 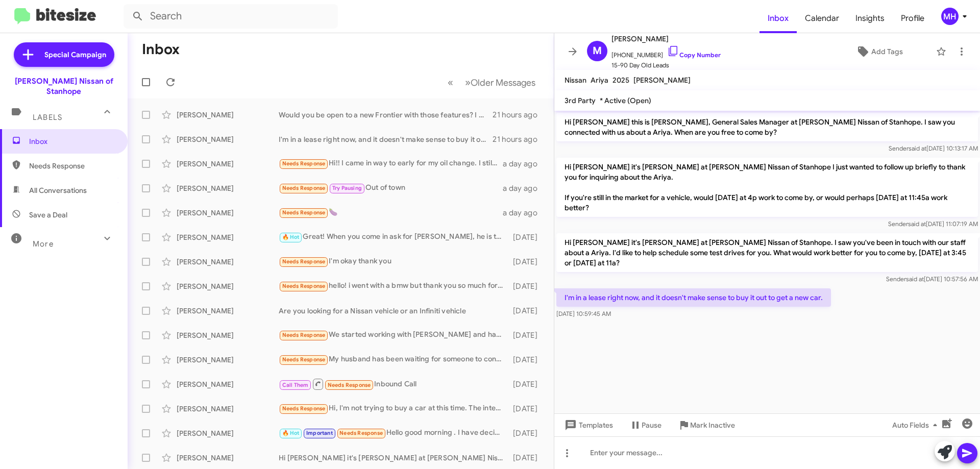 I want to click on div: Inbound Call, so click(x=393, y=383).